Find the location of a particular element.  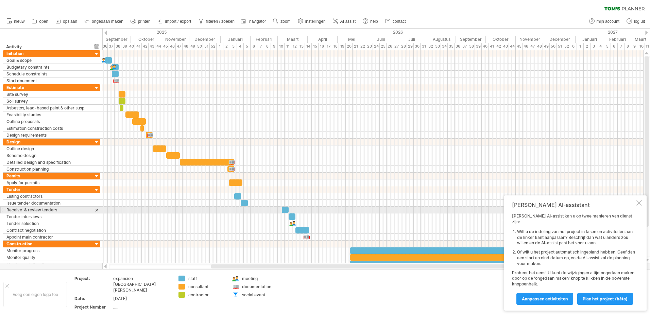

div: 12 is located at coordinates (295, 46).